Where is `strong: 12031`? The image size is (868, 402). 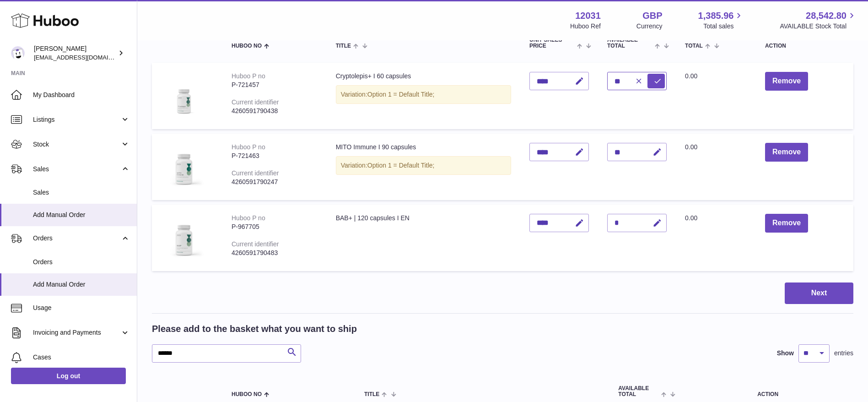 strong: 12031 is located at coordinates (588, 15).